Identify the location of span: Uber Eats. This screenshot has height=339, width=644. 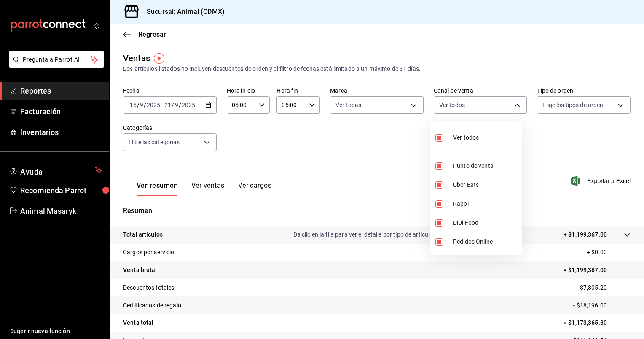
(486, 185).